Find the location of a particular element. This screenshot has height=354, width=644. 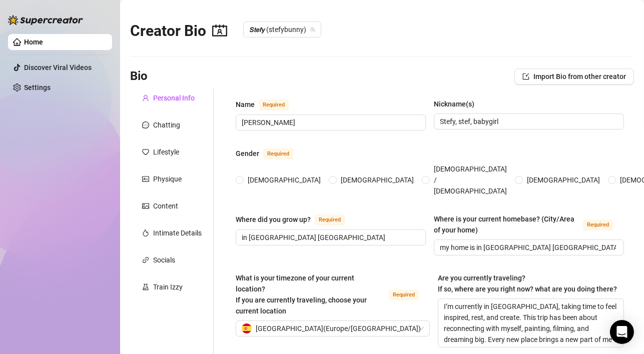

div: Train Izzy is located at coordinates (168, 287).